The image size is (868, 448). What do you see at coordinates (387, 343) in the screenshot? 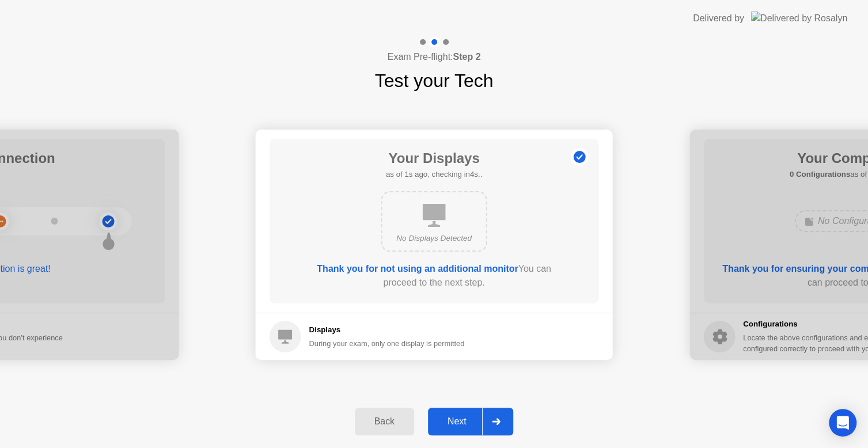
I see `div: During your exam, only one display is permitted` at bounding box center [387, 343].